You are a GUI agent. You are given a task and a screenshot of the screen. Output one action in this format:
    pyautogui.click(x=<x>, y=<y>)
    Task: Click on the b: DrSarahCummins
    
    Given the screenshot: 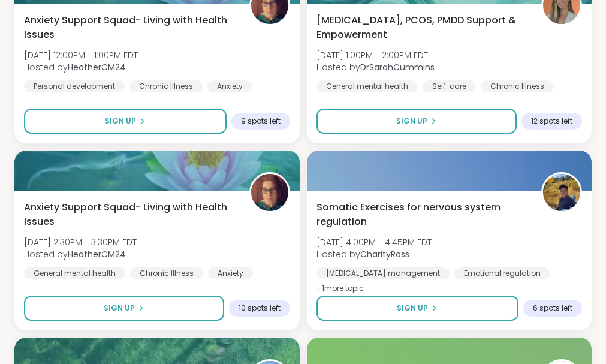 What is the action you would take?
    pyautogui.click(x=397, y=67)
    